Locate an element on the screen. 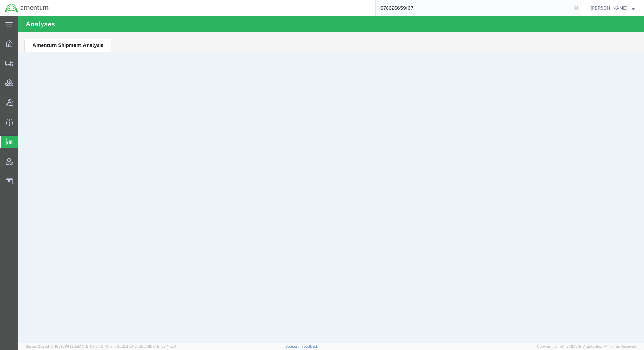 The width and height of the screenshot is (644, 350). h4: Analyses is located at coordinates (40, 24).